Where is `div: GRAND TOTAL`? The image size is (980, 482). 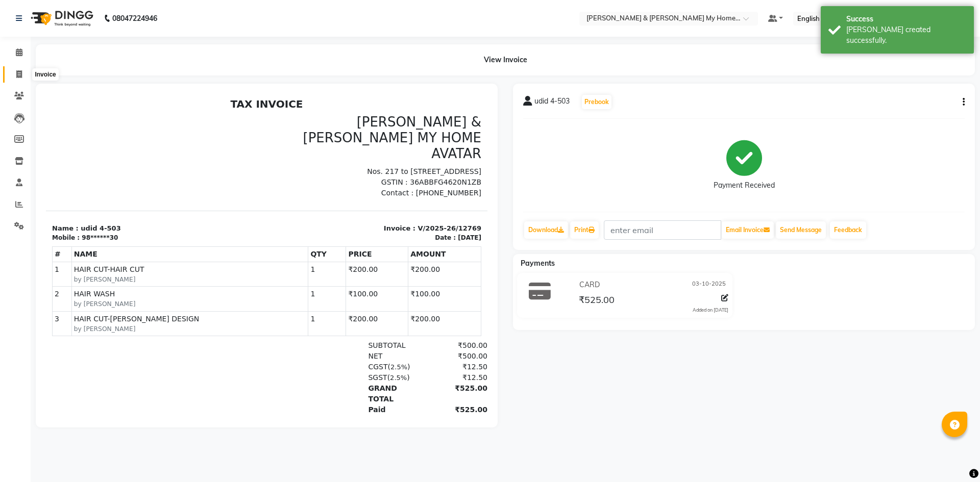 div: GRAND TOTAL is located at coordinates (347, 300).